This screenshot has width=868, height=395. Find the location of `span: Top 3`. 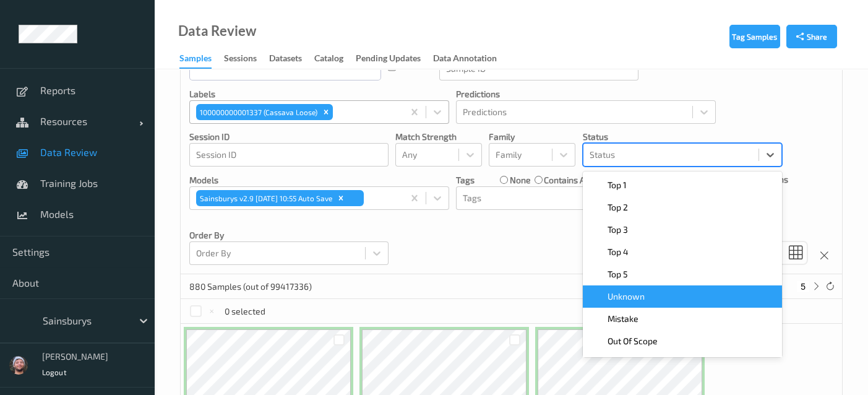

span: Top 3 is located at coordinates (618, 230).